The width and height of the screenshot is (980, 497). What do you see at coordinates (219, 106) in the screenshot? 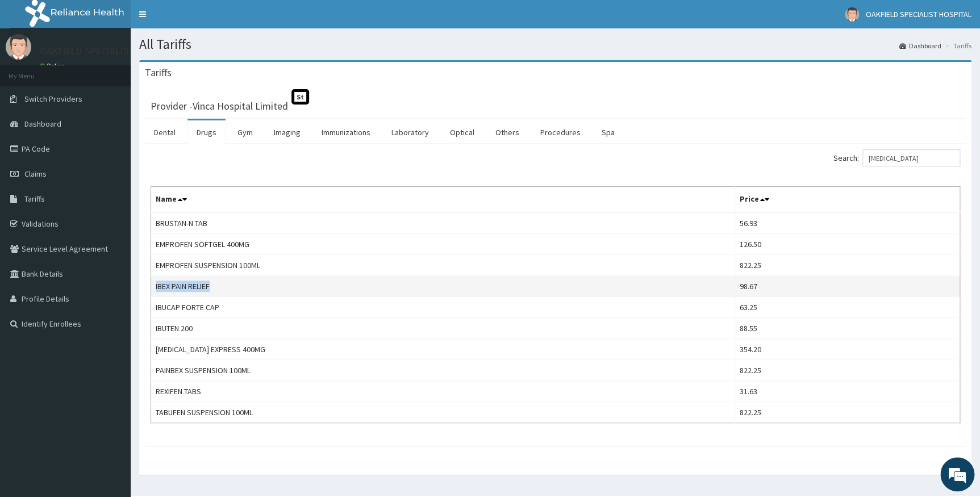
I see `h3: Provider - Vinca Hospital Limited` at bounding box center [219, 106].